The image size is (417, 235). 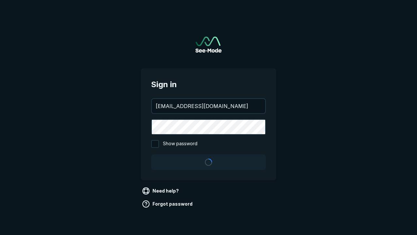 I want to click on a: Go to sign in, so click(x=209, y=44).